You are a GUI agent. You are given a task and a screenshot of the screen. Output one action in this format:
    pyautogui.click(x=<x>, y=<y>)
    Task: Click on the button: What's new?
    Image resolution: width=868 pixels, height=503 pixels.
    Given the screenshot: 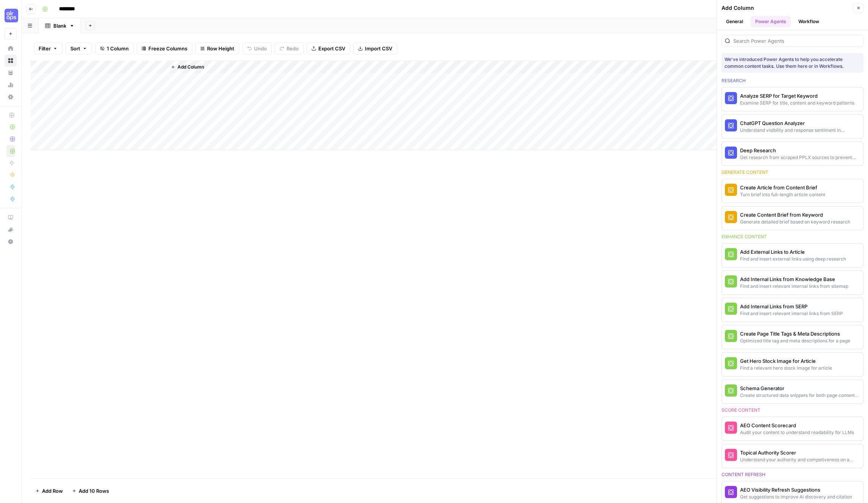 What is the action you would take?
    pyautogui.click(x=10, y=230)
    